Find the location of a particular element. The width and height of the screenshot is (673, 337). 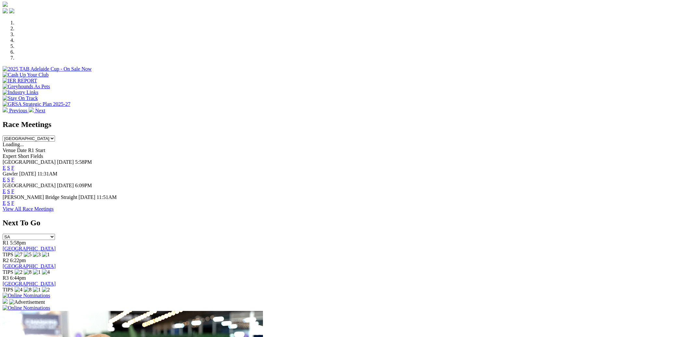

img: facebook.svg is located at coordinates (5, 11).